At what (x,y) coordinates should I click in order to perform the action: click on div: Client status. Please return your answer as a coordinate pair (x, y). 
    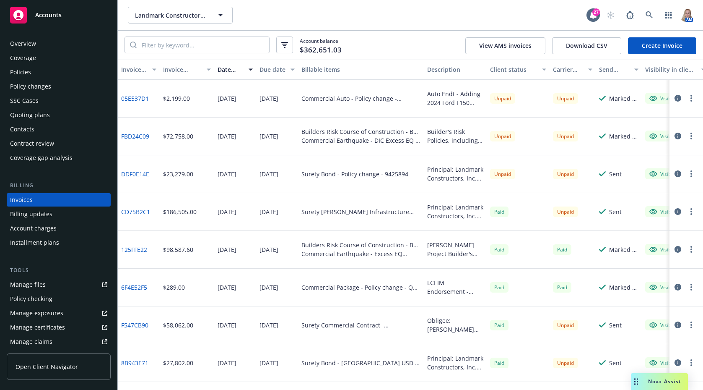
    Looking at the image, I should click on (514, 69).